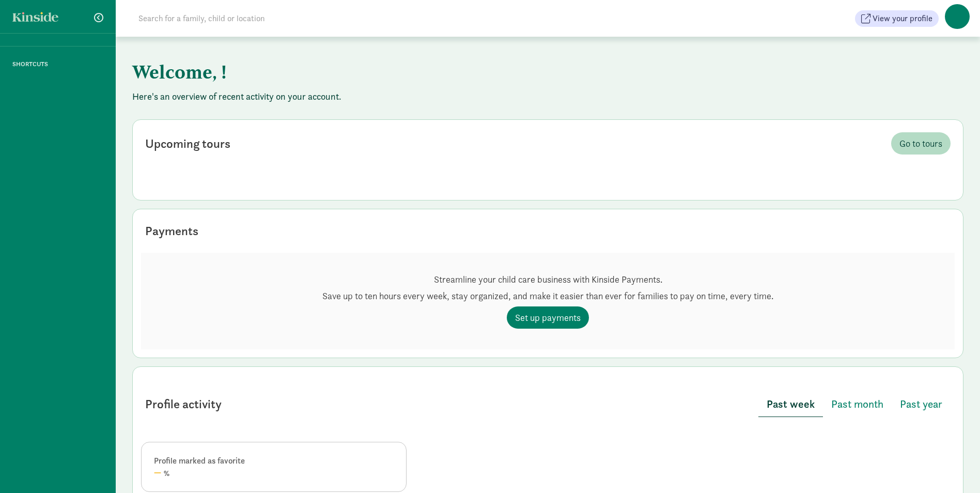 This screenshot has width=980, height=493. What do you see at coordinates (791, 404) in the screenshot?
I see `span: Past week` at bounding box center [791, 404].